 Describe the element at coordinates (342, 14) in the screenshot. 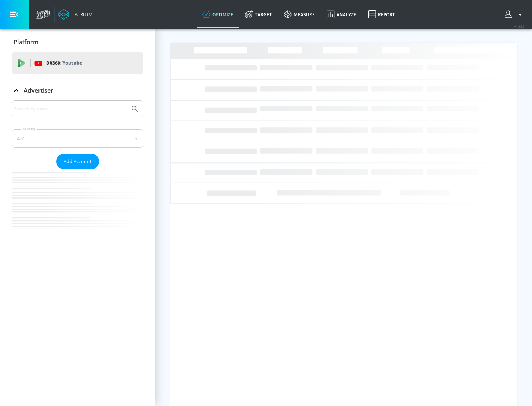

I see `a: Analyze` at that location.